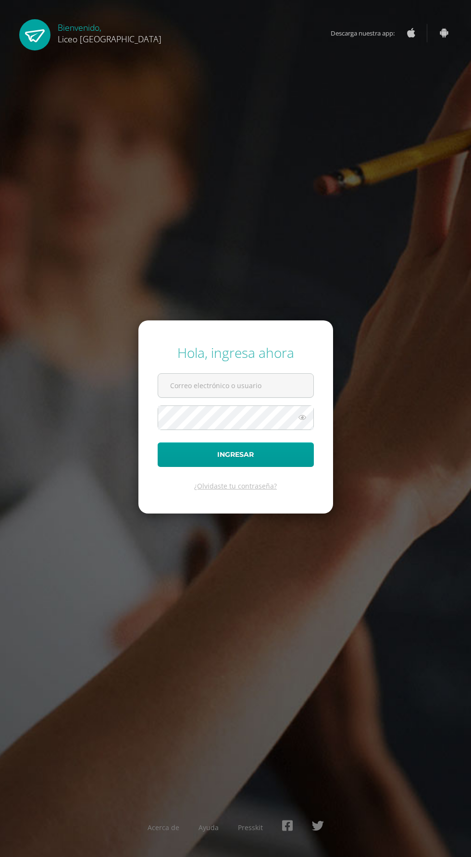 The height and width of the screenshot is (857, 471). Describe the element at coordinates (367, 33) in the screenshot. I see `span: Descarga nuestra app:` at that location.